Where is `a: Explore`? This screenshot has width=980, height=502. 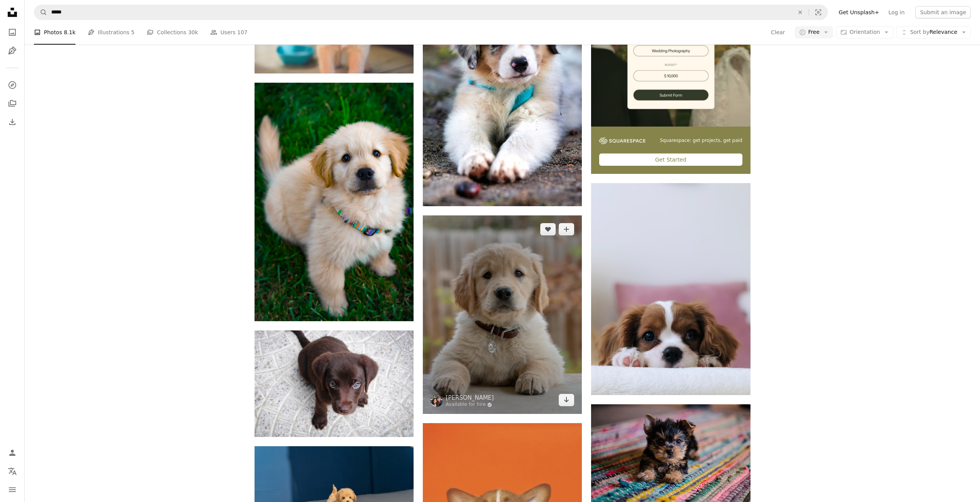
a: Explore is located at coordinates (13, 85).